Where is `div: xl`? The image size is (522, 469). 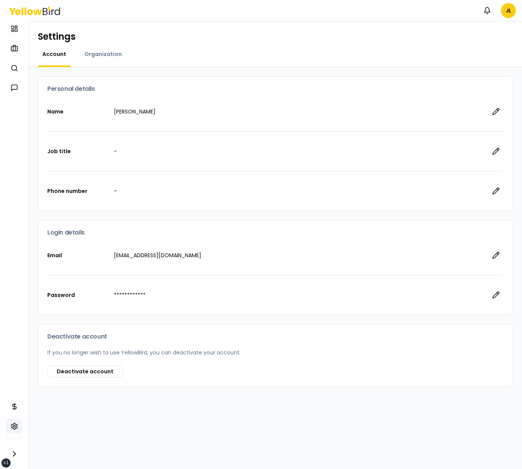 div: xl is located at coordinates (6, 463).